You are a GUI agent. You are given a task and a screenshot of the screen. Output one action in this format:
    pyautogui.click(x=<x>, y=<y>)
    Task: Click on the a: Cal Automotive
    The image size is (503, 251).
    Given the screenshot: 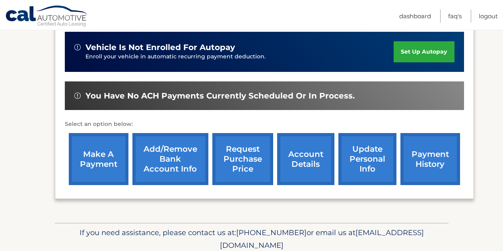 What is the action you would take?
    pyautogui.click(x=47, y=17)
    